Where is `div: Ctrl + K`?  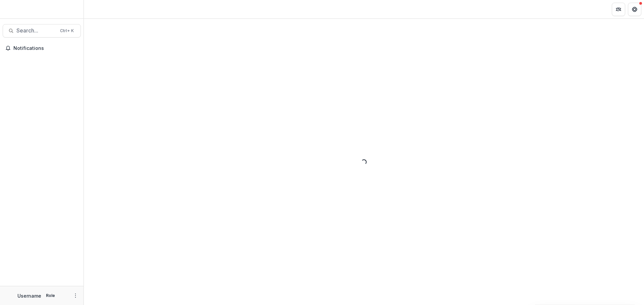 div: Ctrl + K is located at coordinates (67, 31).